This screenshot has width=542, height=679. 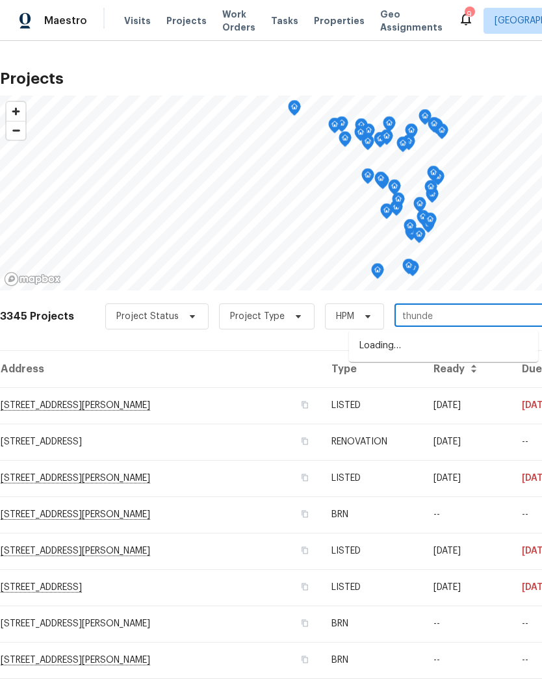 I want to click on span: Projects, so click(x=187, y=21).